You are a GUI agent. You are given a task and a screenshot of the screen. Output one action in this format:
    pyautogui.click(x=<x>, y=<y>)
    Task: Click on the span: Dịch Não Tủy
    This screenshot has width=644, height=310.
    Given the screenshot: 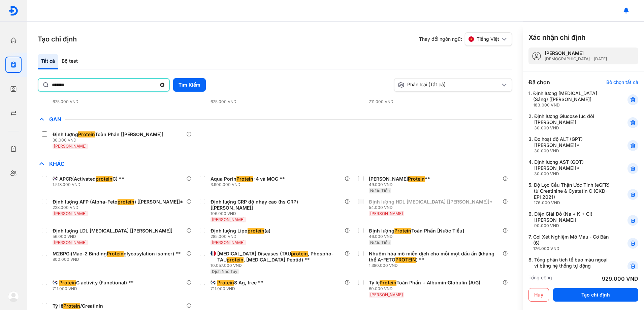 What is the action you would take?
    pyautogui.click(x=225, y=271)
    